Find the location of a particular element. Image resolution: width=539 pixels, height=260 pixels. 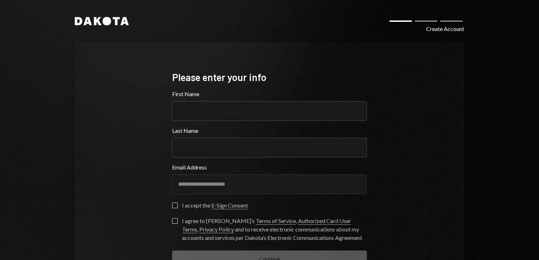

label: Last Name is located at coordinates (270, 131).